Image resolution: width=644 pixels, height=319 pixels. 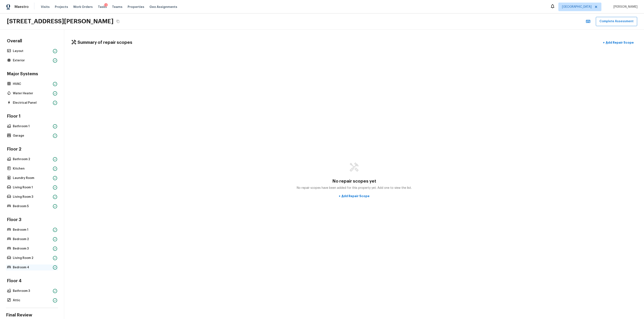 What do you see at coordinates (32, 94) in the screenshot?
I see `p: Water Heater` at bounding box center [32, 94].